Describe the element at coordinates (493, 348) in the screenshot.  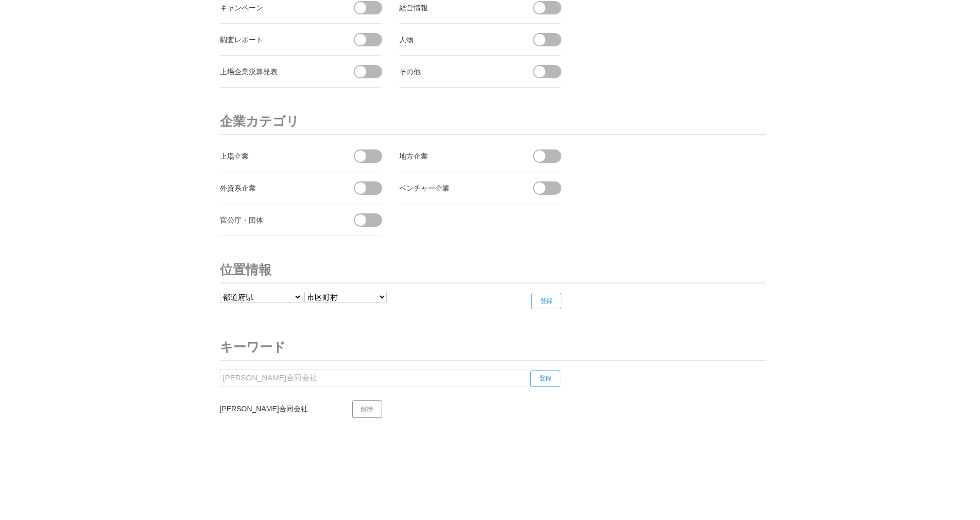
I see `h3: キーワード` at that location.